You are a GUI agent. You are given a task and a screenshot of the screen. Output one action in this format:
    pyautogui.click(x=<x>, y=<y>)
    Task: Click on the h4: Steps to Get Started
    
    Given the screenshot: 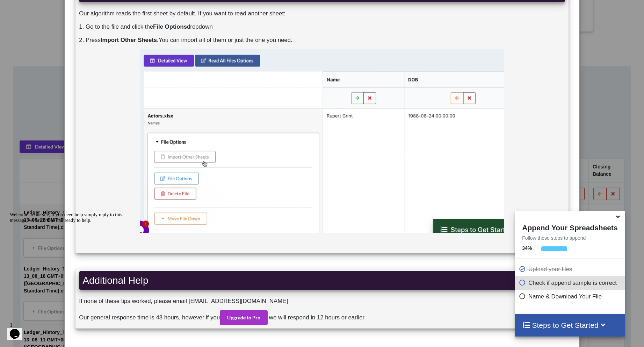 What is the action you would take?
    pyautogui.click(x=569, y=325)
    